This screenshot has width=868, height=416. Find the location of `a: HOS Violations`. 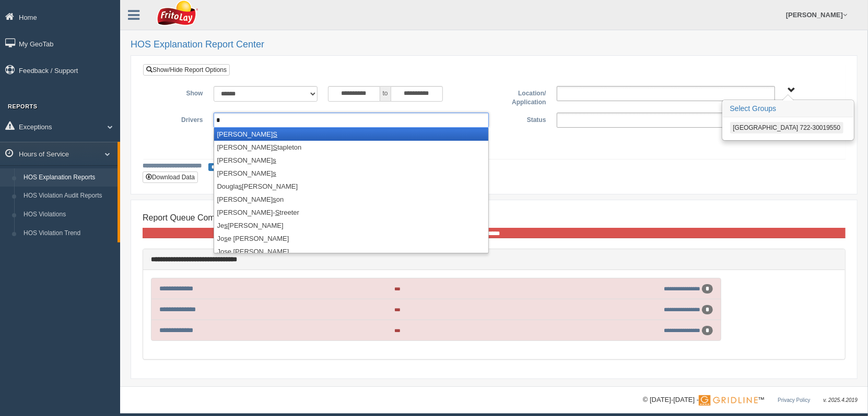

a: HOS Violations is located at coordinates (68, 215).